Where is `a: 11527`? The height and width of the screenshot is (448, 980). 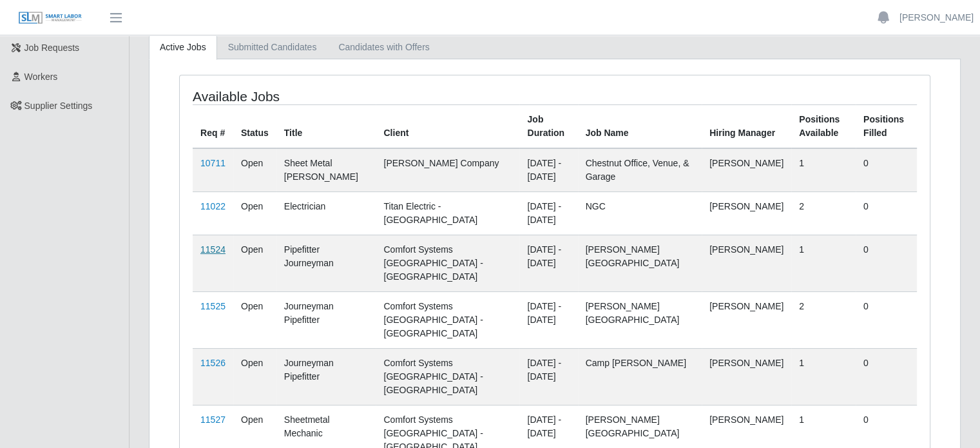 a: 11527 is located at coordinates (212, 419).